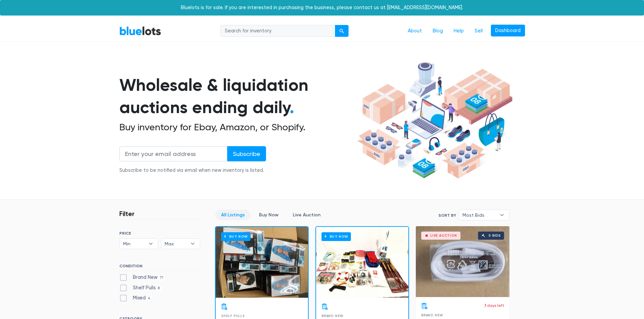  Describe the element at coordinates (448, 215) in the screenshot. I see `label: Sort By` at that location.